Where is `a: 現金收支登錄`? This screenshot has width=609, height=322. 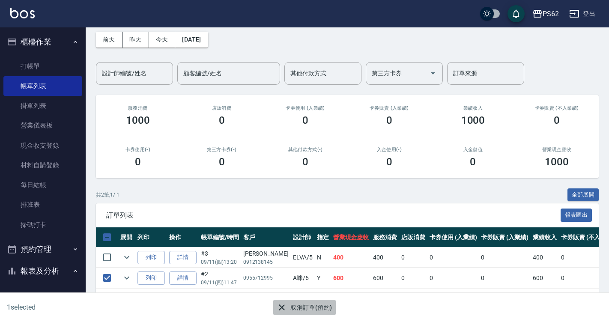
a: 現金收支登錄 is located at coordinates (43, 146).